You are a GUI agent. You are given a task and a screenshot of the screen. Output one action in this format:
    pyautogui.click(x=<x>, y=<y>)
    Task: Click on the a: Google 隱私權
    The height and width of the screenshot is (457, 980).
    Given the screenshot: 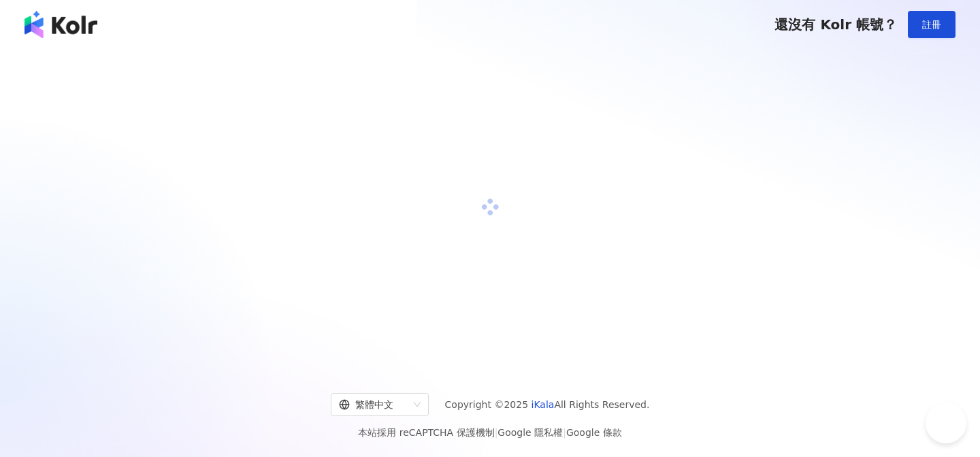 What is the action you would take?
    pyautogui.click(x=531, y=432)
    